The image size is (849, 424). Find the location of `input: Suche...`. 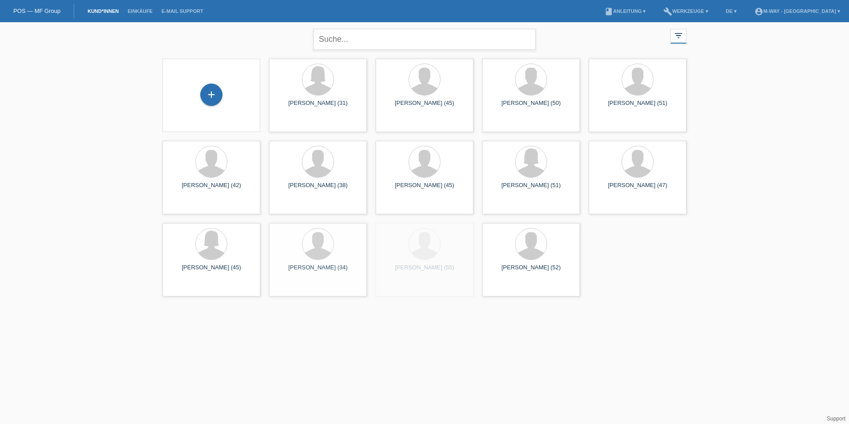

input: Suche... is located at coordinates (425, 39).